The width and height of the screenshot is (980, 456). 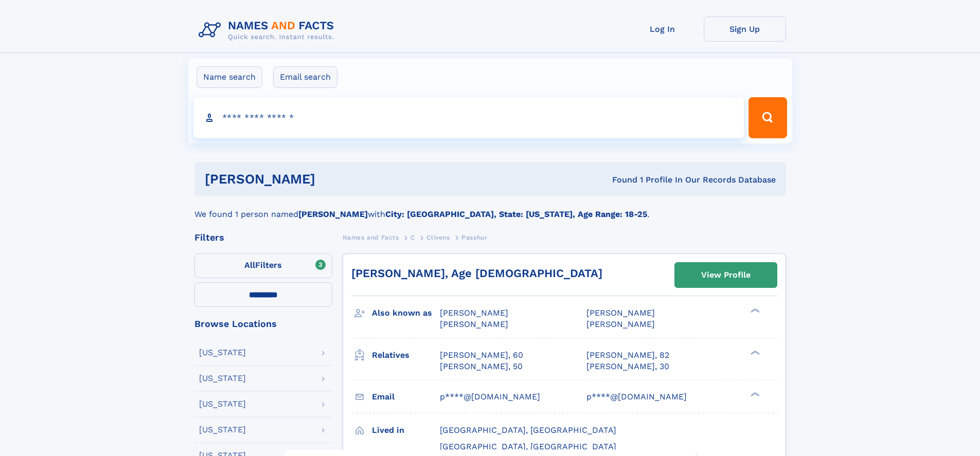 What do you see at coordinates (468, 118) in the screenshot?
I see `input: search input` at bounding box center [468, 118].